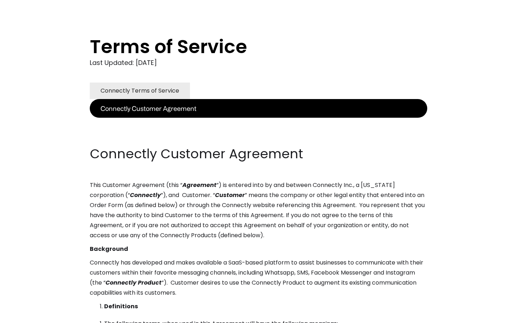 This screenshot has width=517, height=323. Describe the element at coordinates (109, 249) in the screenshot. I see `strong: Background` at that location.